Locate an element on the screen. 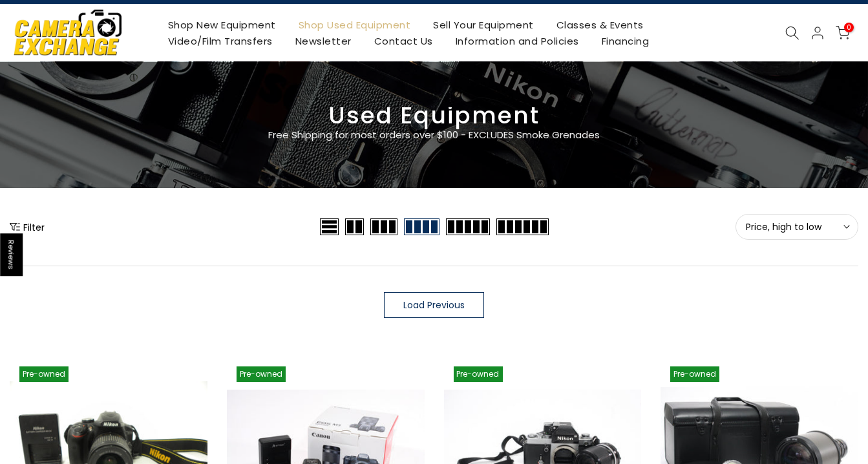 The image size is (868, 464). button: Show filters is located at coordinates (27, 226).